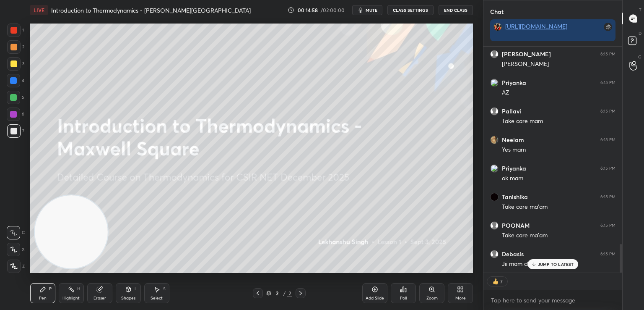  I want to click on div: X, so click(15, 249).